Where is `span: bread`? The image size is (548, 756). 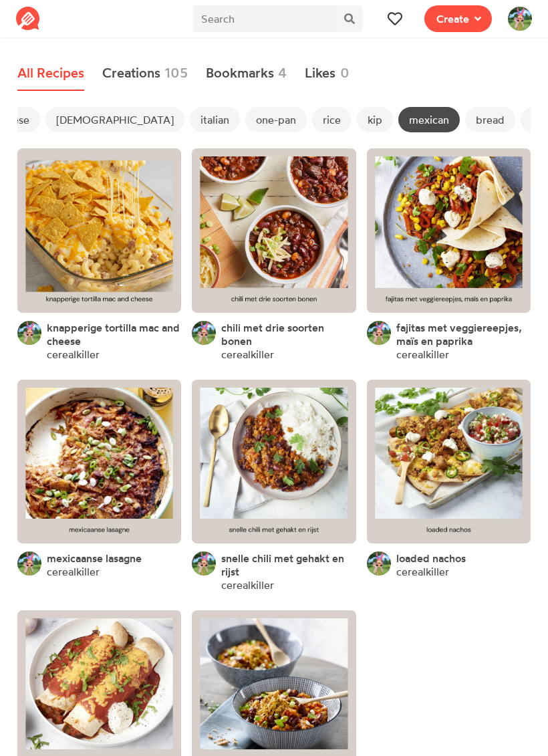 span: bread is located at coordinates (490, 120).